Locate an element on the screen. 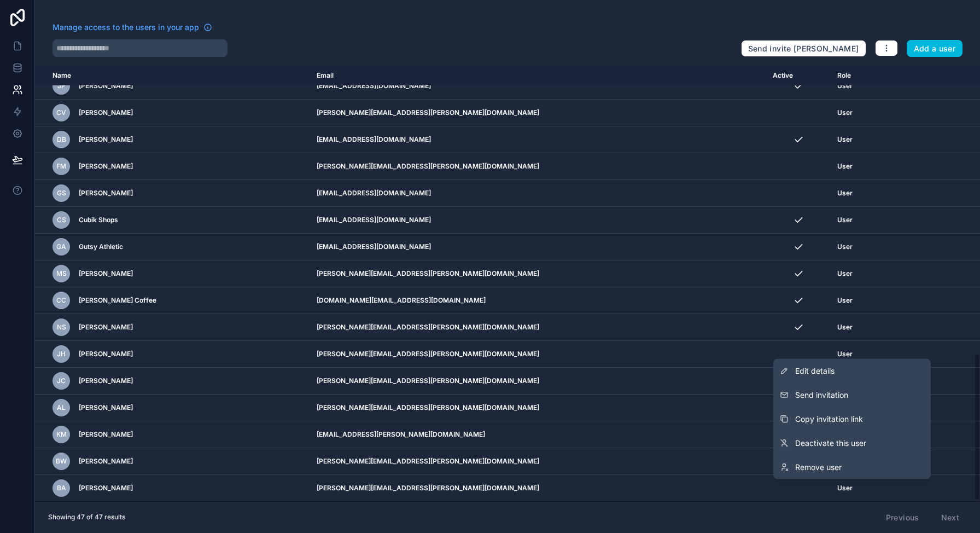 The width and height of the screenshot is (980, 533). th: Active is located at coordinates (799, 75).